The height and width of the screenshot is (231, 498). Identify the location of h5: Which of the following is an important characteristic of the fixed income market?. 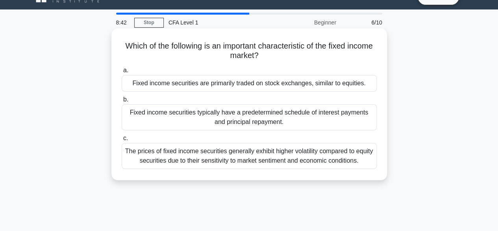
(249, 51).